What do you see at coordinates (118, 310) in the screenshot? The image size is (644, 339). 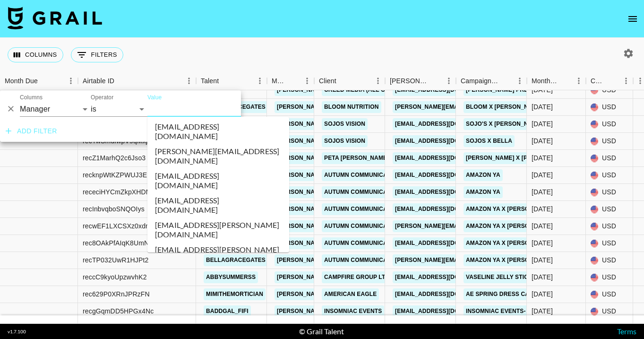 I see `div: recgGqmDD5HPGx4Nc` at bounding box center [118, 310].